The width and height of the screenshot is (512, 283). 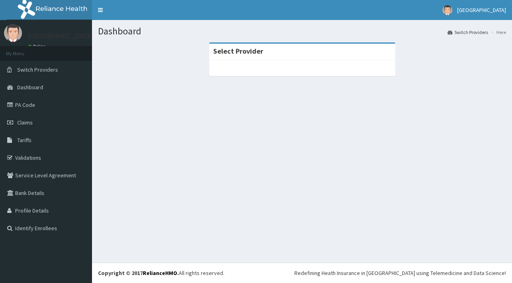 I want to click on span: Dashboard, so click(x=30, y=87).